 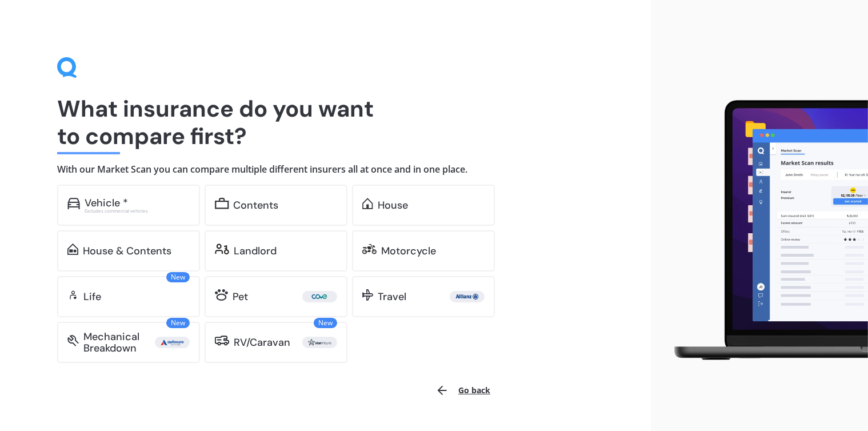 What do you see at coordinates (262, 343) in the screenshot?
I see `div: RV/Caravan` at bounding box center [262, 343].